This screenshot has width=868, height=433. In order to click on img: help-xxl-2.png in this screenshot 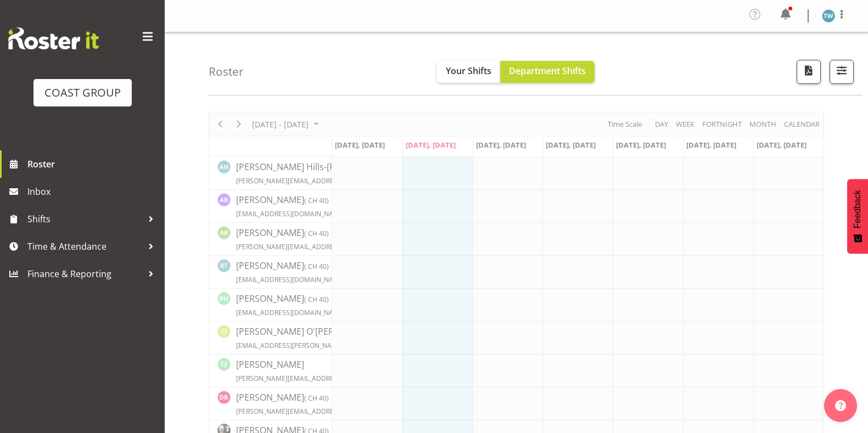, I will do `click(841, 406)`.